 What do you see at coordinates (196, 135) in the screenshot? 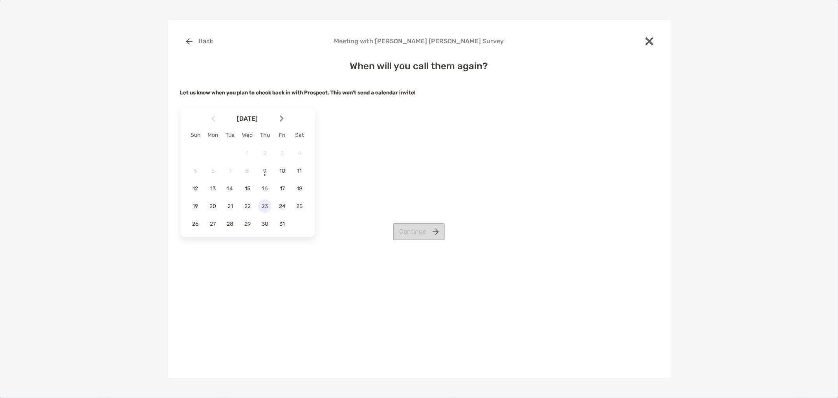
I see `div: Sun` at bounding box center [196, 135].